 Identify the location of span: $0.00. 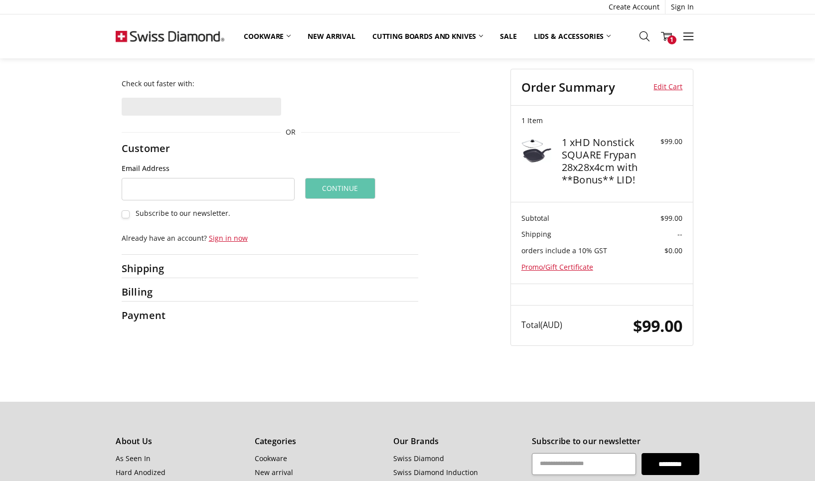
(673, 250).